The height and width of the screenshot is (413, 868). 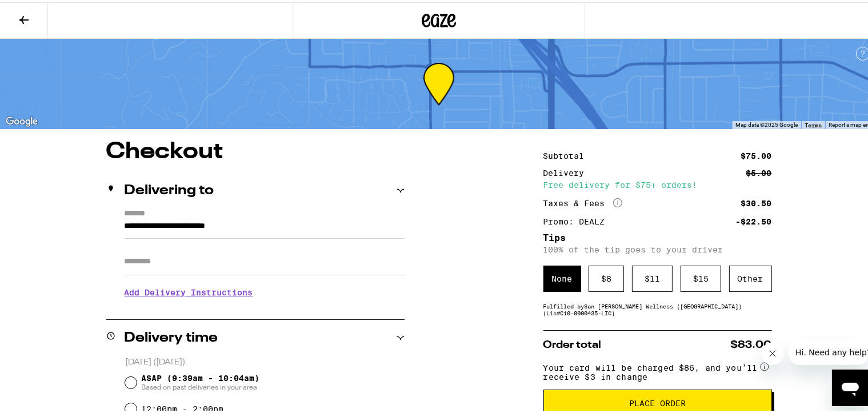 I want to click on div: None, so click(x=562, y=276).